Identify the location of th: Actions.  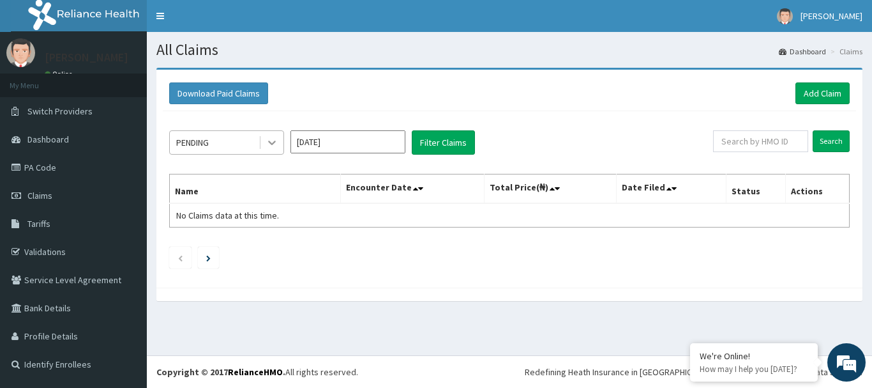
(817, 189).